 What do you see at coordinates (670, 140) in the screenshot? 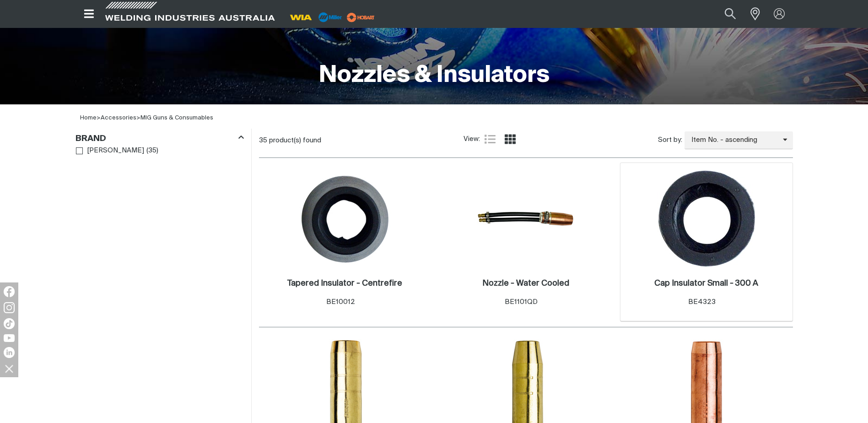
I see `span: Sort by:` at bounding box center [670, 140].